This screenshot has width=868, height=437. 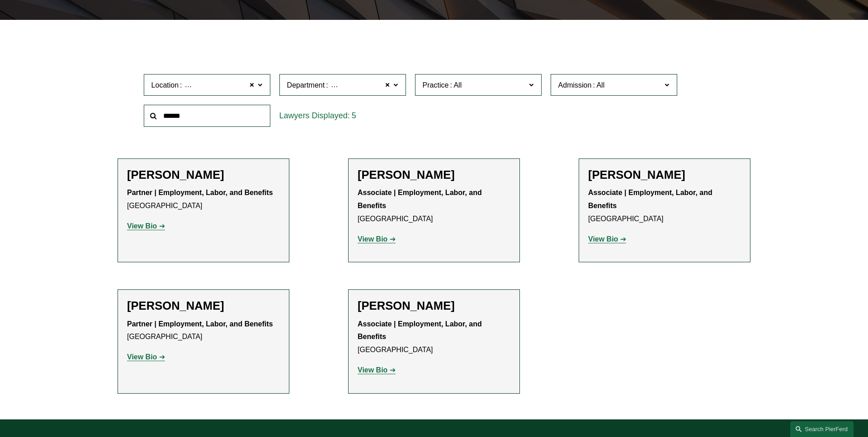 What do you see at coordinates (575, 85) in the screenshot?
I see `span: Admission` at bounding box center [575, 85].